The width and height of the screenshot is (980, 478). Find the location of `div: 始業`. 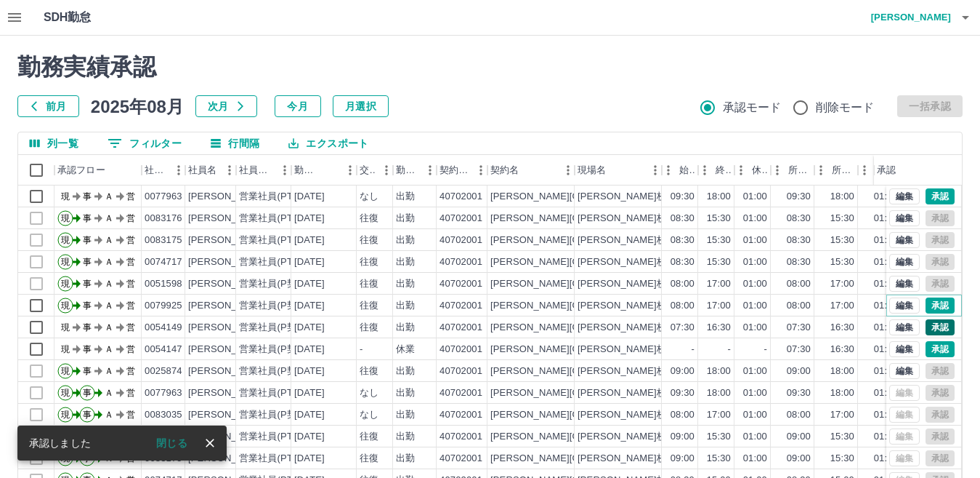

div: 始業 is located at coordinates (687, 170).